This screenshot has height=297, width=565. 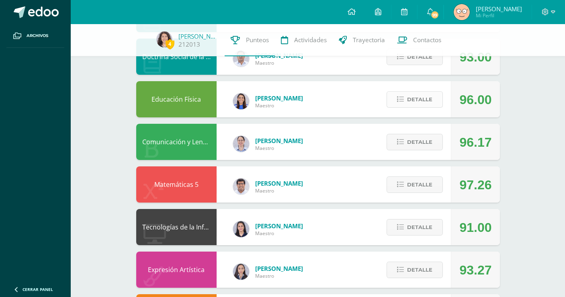 I want to click on span: 99, so click(x=434, y=15).